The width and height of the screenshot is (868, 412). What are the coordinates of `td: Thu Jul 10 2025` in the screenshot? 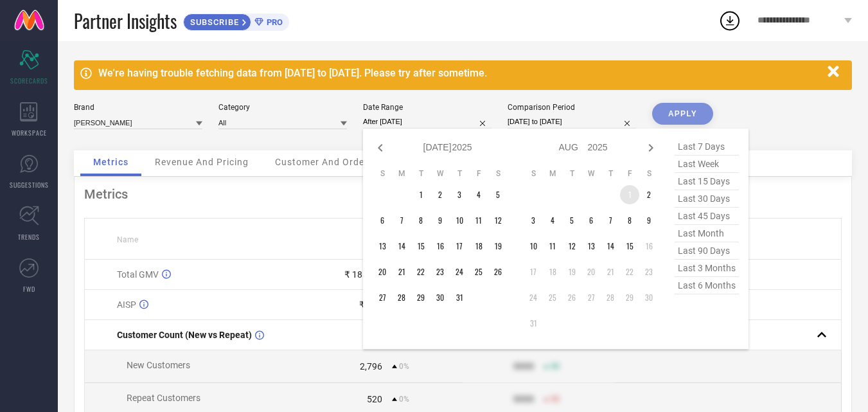 It's located at (460, 220).